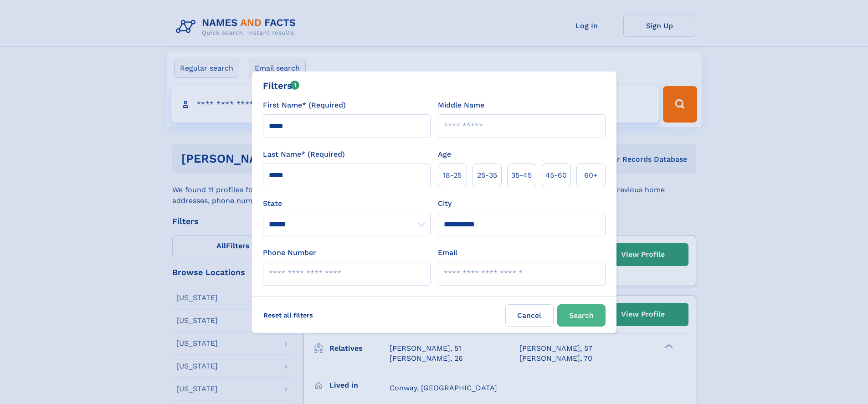 Image resolution: width=868 pixels, height=404 pixels. What do you see at coordinates (591, 175) in the screenshot?
I see `span: 60+` at bounding box center [591, 175].